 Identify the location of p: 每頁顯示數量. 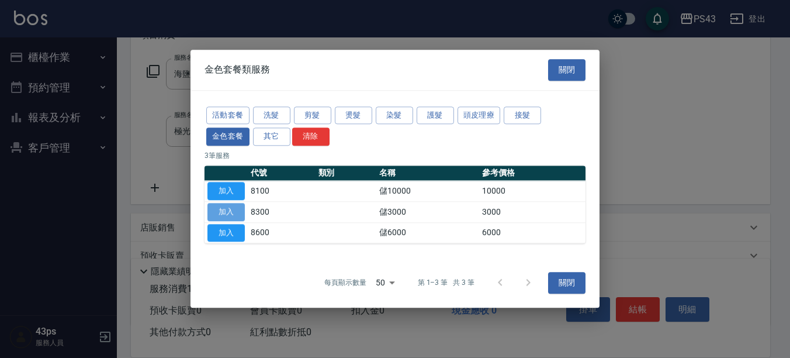
(345, 283).